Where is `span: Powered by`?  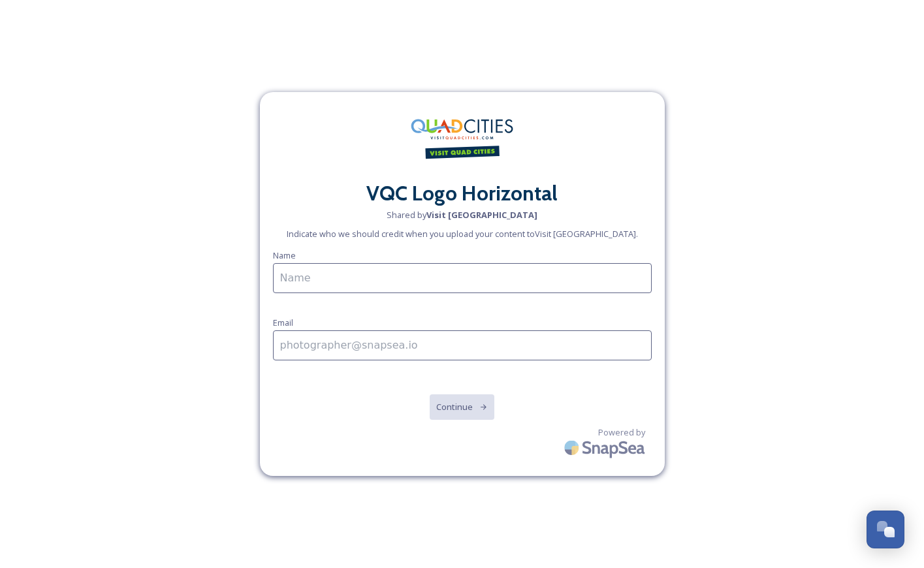 span: Powered by is located at coordinates (621, 432).